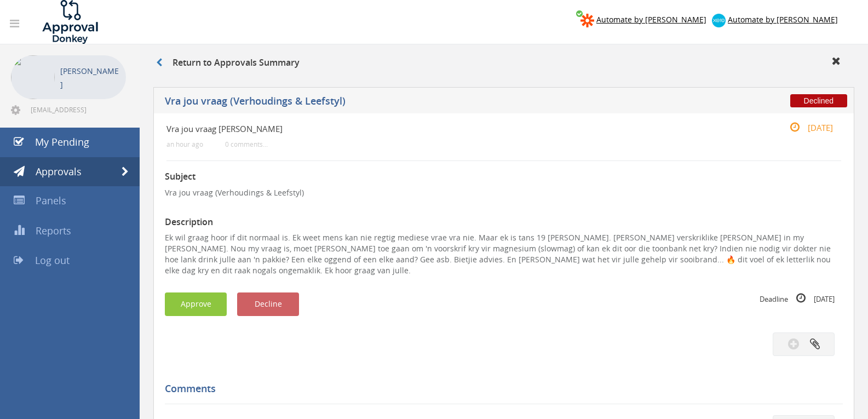  What do you see at coordinates (504, 222) in the screenshot?
I see `h3: Description` at bounding box center [504, 222].